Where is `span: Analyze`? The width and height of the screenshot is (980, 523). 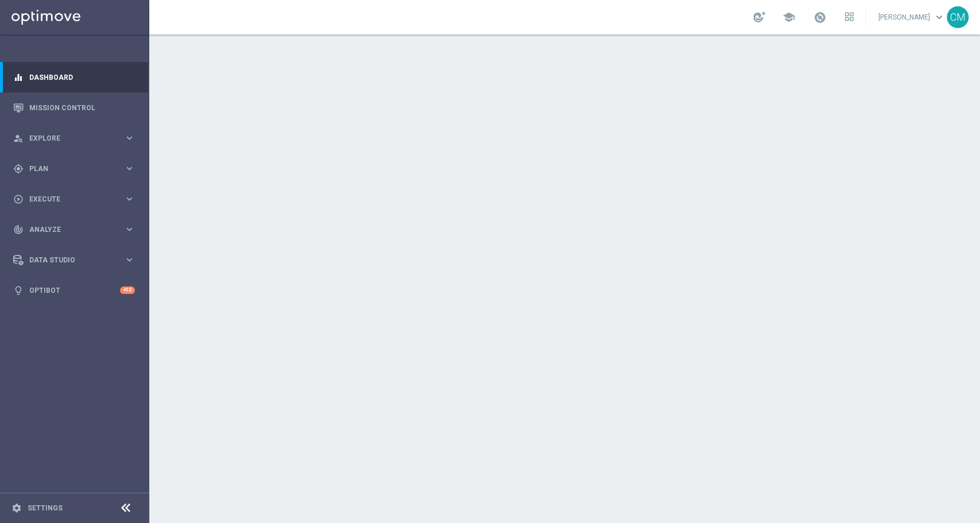
span: Analyze is located at coordinates (76, 229).